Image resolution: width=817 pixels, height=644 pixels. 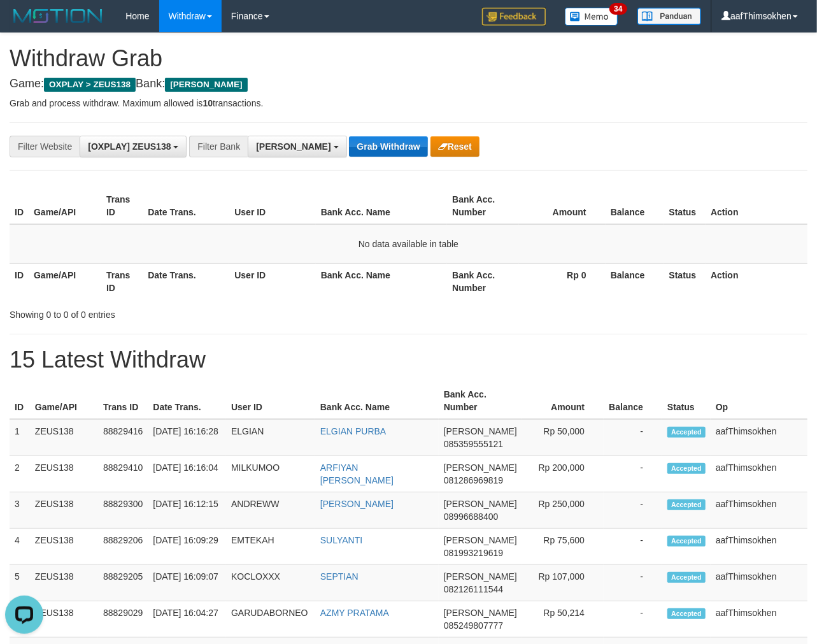 I want to click on span: 34, so click(x=618, y=9).